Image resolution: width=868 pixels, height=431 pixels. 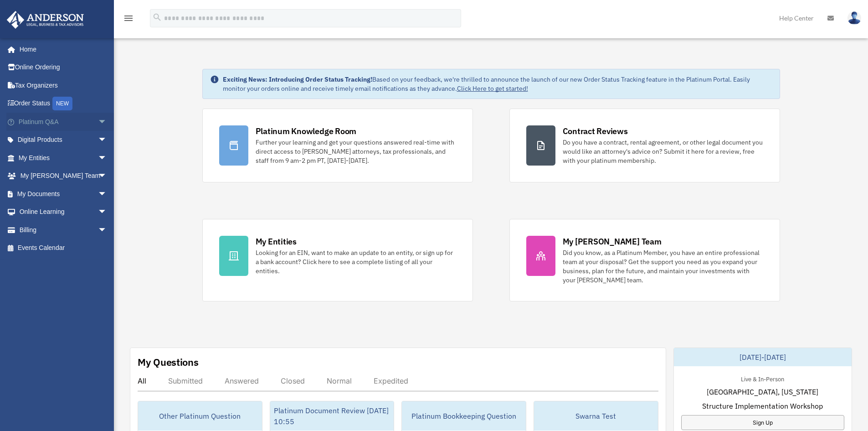 What do you see at coordinates (293, 381) in the screenshot?
I see `div: Closed` at bounding box center [293, 381].